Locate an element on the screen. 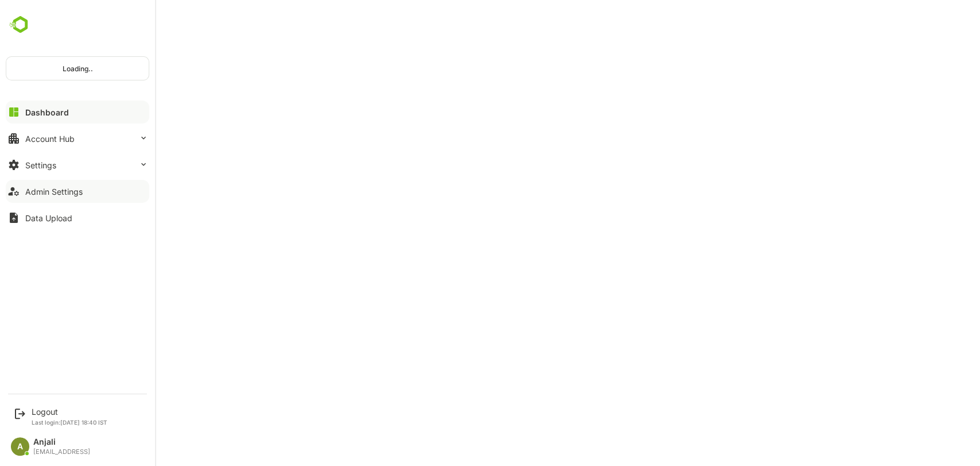 The height and width of the screenshot is (466, 980). div: Account Hub is located at coordinates (50, 138).